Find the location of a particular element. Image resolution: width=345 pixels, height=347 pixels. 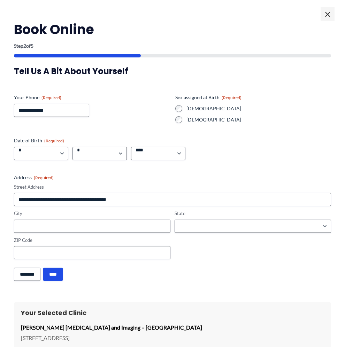

label: State is located at coordinates (252, 213).